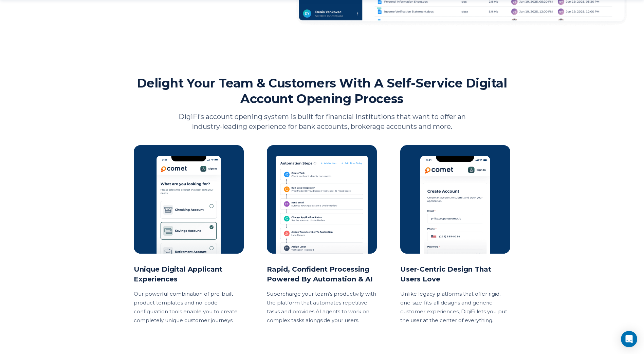 Image resolution: width=644 pixels, height=354 pixels. I want to click on h2: User-Centric Design That Users Love, so click(455, 274).